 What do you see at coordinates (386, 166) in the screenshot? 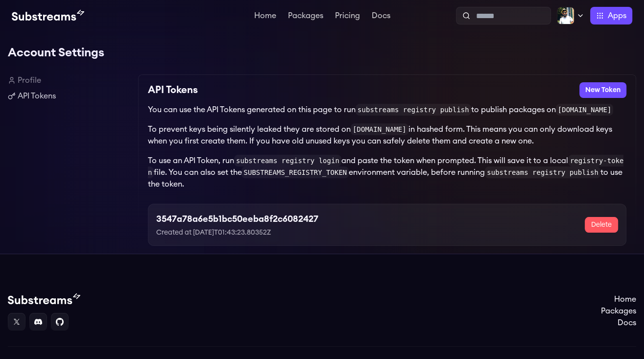
I see `code: registry-token` at bounding box center [386, 166].